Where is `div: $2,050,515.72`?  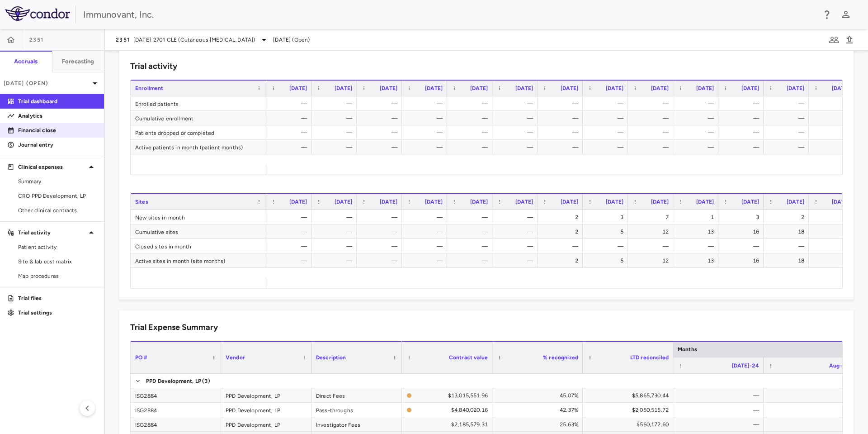
div: $2,050,515.72 is located at coordinates (630, 410).